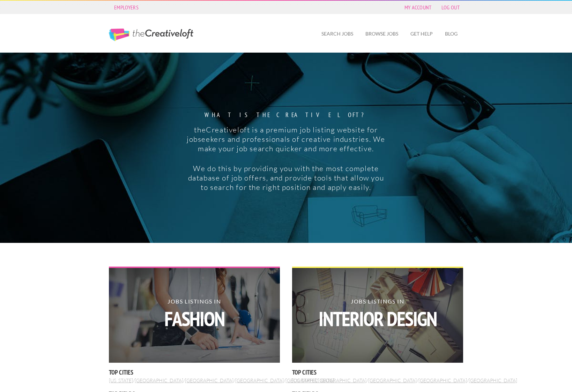 Image resolution: width=572 pixels, height=392 pixels. What do you see at coordinates (451, 7) in the screenshot?
I see `a: Log Out` at bounding box center [451, 7].